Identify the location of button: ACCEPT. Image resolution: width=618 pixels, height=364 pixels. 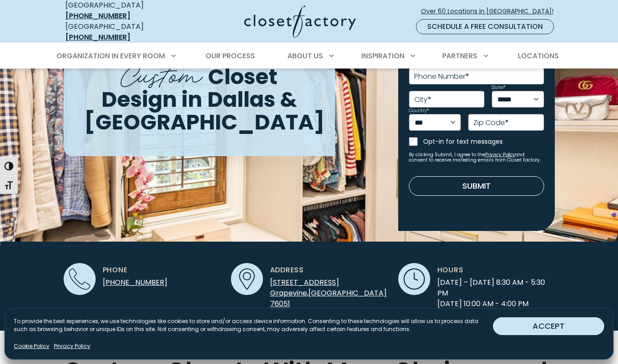
(549, 326).